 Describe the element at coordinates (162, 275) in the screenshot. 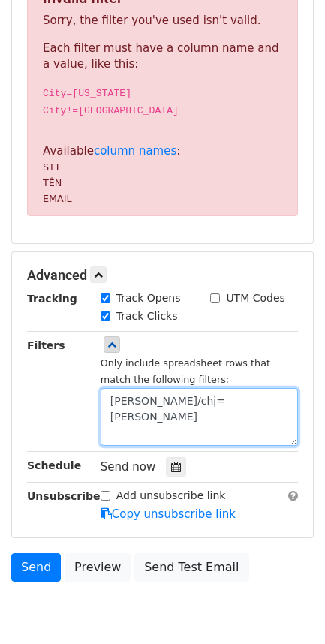

I see `h5: Advanced` at that location.